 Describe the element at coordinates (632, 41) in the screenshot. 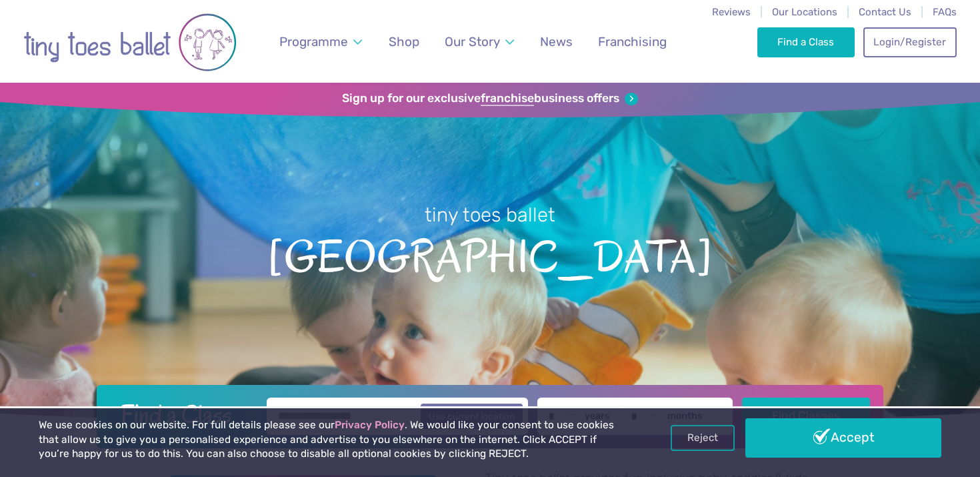

I see `span: Franchising` at that location.